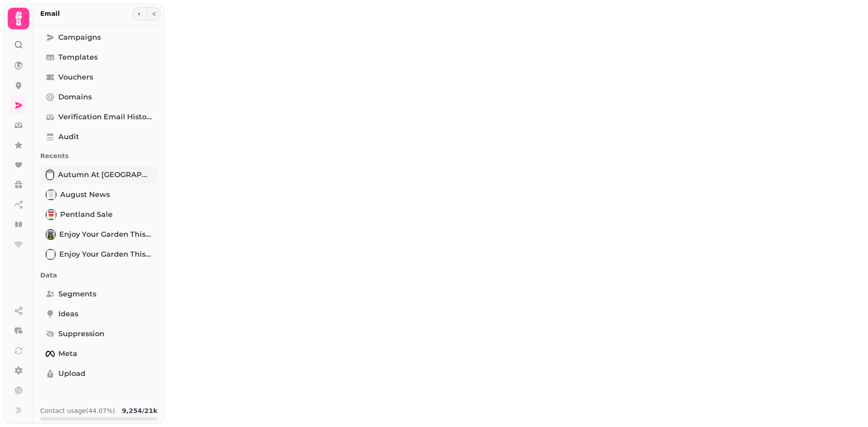  Describe the element at coordinates (79, 38) in the screenshot. I see `span: Campaigns` at that location.